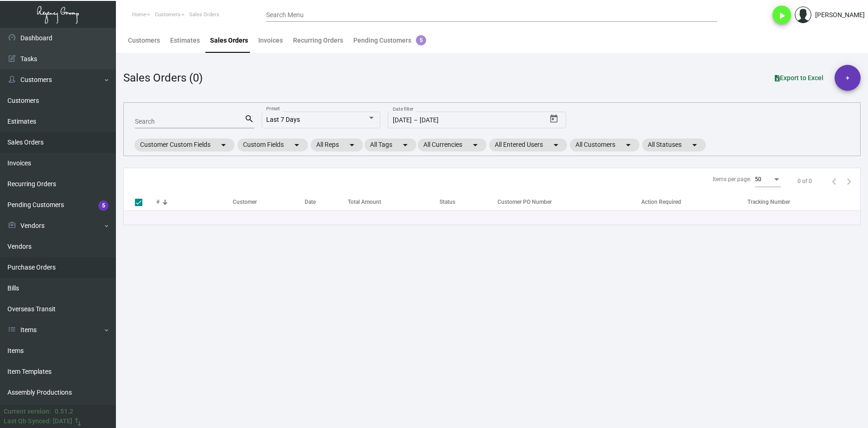 This screenshot has width=868, height=428. What do you see at coordinates (283, 120) in the screenshot?
I see `span: Last 7 Days` at bounding box center [283, 120].